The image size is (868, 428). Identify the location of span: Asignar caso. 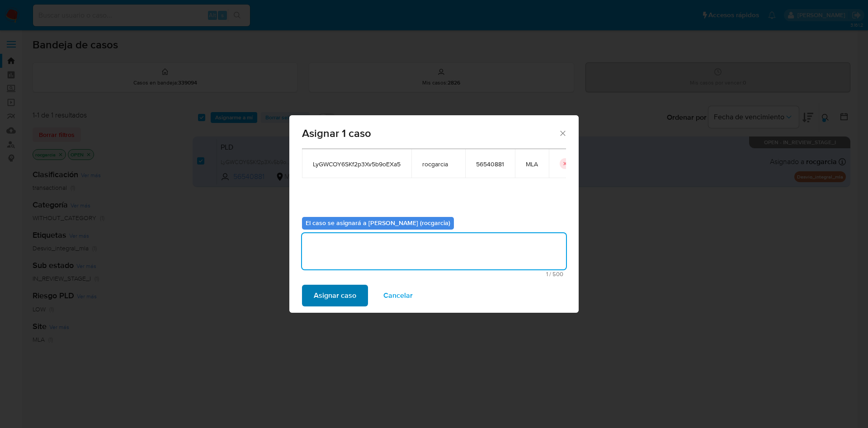
(335, 296).